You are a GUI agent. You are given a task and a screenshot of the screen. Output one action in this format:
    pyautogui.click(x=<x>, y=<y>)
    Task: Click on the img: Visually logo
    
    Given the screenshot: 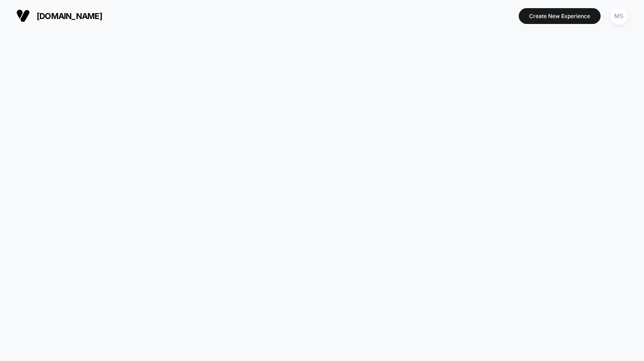 What is the action you would take?
    pyautogui.click(x=23, y=16)
    